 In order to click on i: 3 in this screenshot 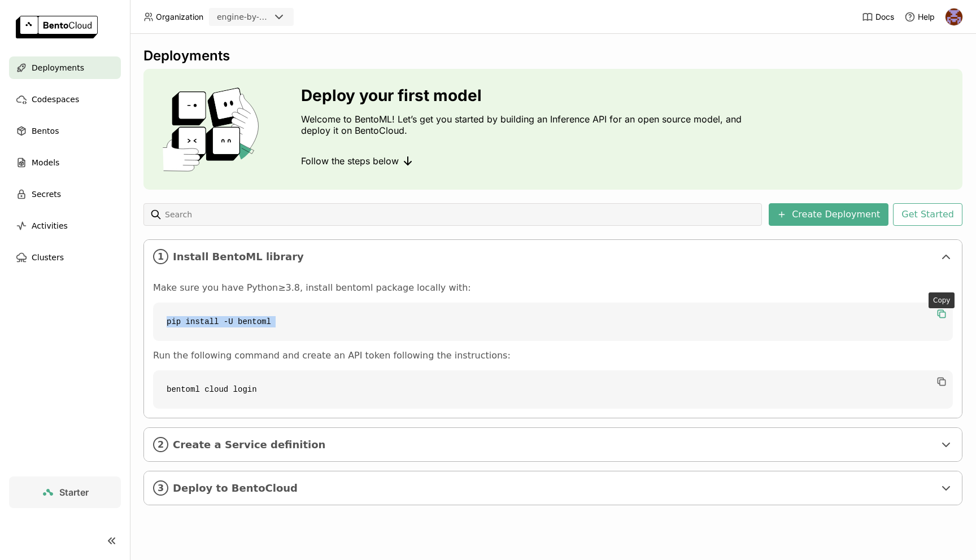, I will do `click(160, 488)`.